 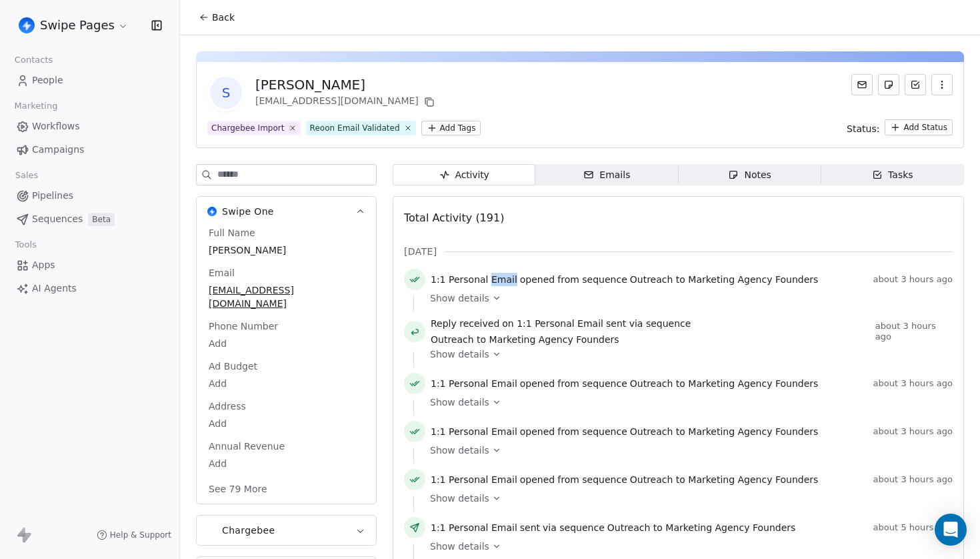 I want to click on span: Ad Budget, so click(x=233, y=366).